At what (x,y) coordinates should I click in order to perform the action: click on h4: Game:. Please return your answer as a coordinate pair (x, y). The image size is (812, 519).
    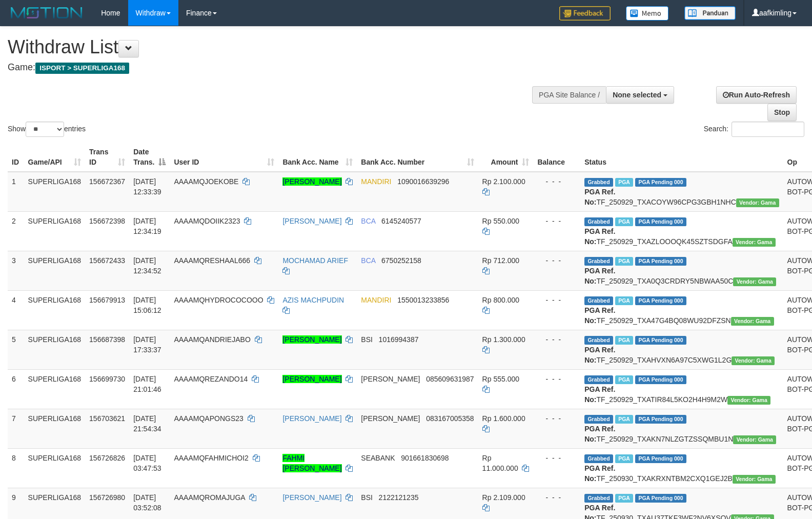
    Looking at the image, I should click on (269, 67).